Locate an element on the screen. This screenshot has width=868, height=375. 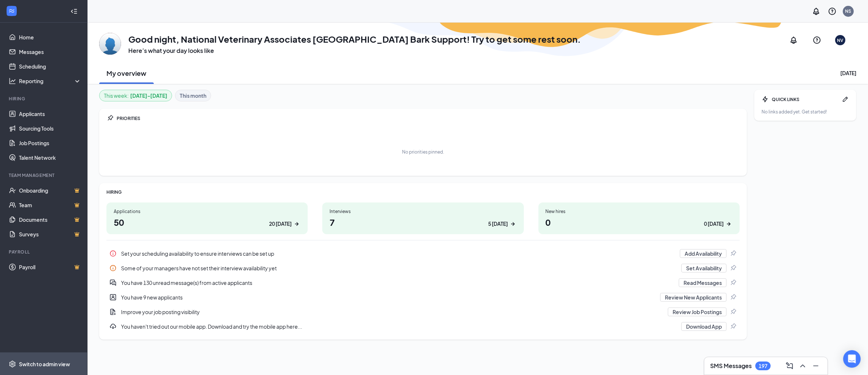
a: InfoSet your scheduling availability to ensure interviews can be set upAdd AvailabilityPin is located at coordinates (423, 253).